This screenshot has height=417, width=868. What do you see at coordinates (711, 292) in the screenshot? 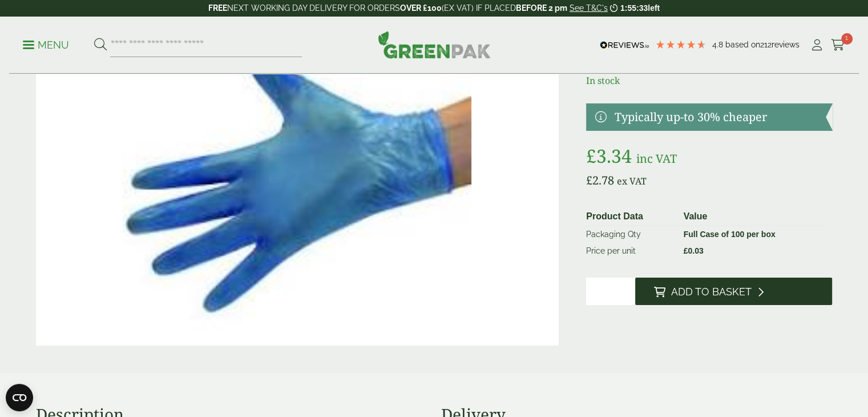
I see `span: Add to Basket` at bounding box center [711, 292].